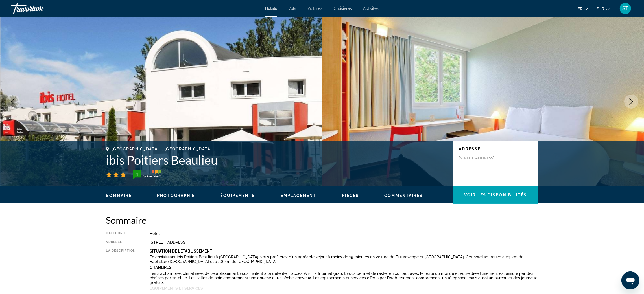 This screenshot has width=644, height=294. What do you see at coordinates (238, 196) in the screenshot?
I see `button: Équipements` at bounding box center [238, 196].